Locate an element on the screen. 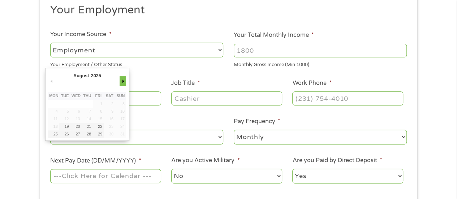  button: 29 is located at coordinates (98, 134).